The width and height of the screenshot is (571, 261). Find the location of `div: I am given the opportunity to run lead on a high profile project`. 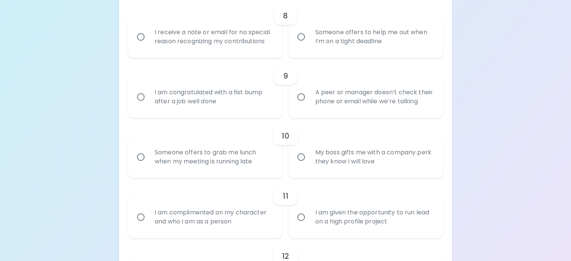

div: I am given the opportunity to run lead on a high profile project is located at coordinates (374, 217).